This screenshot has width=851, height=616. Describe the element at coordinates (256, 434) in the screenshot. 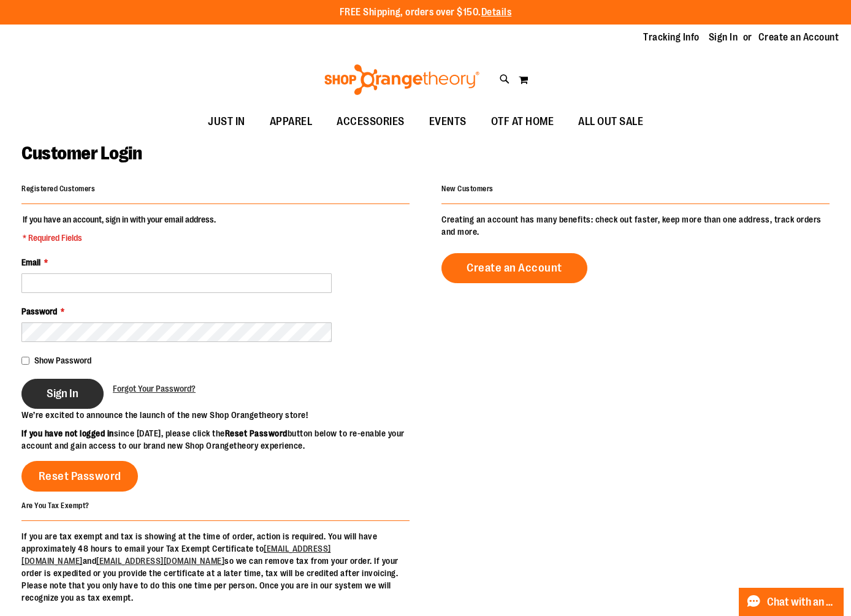

I see `strong: Reset Password` at that location.